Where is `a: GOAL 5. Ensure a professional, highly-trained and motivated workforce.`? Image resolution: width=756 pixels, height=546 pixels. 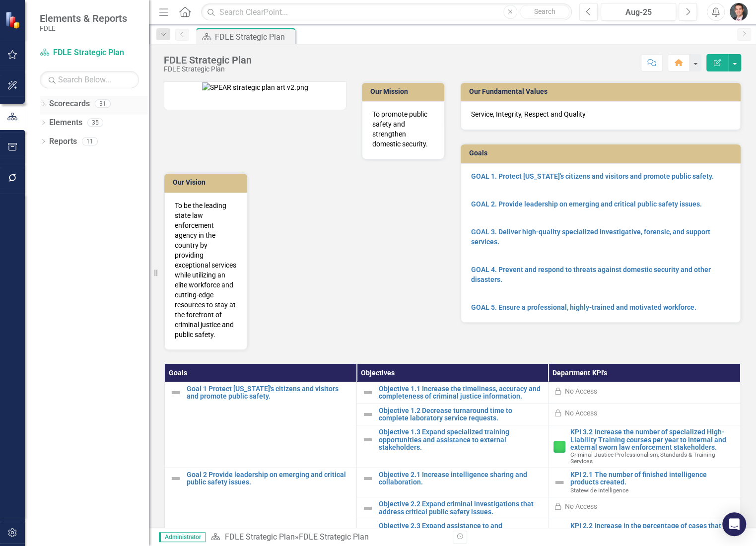
a: GOAL 5. Ensure a professional, highly-trained and motivated workforce. is located at coordinates (584, 307).